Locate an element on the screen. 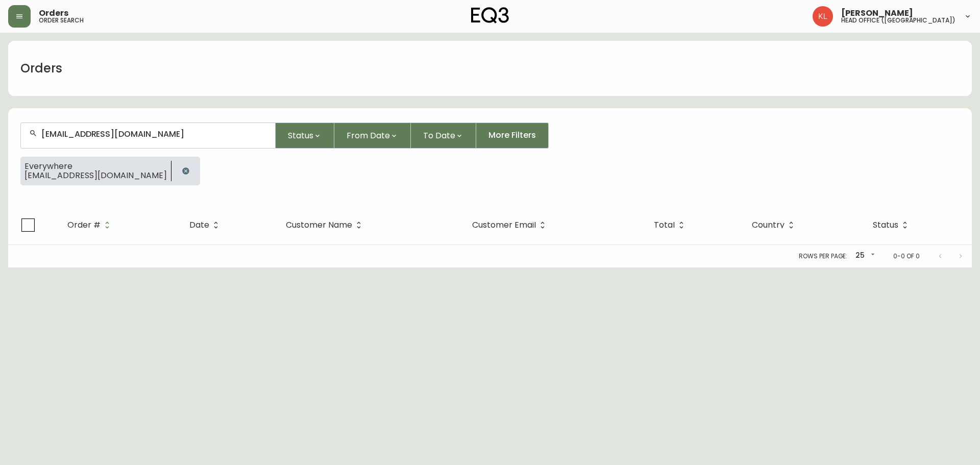  span: Everywhere is located at coordinates (95, 166).